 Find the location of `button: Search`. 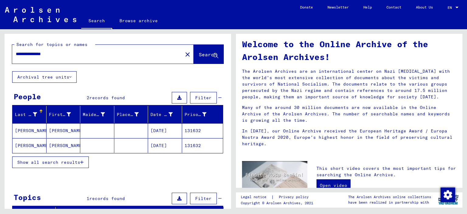

button: Search is located at coordinates (209, 54).